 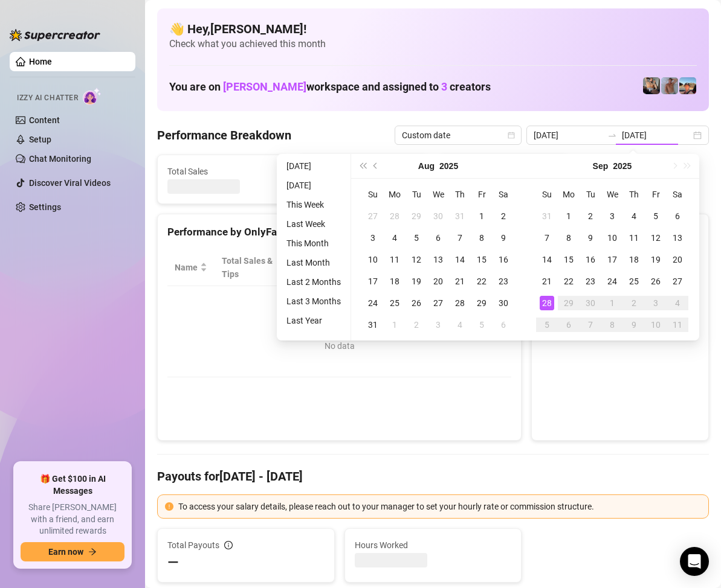 What do you see at coordinates (73, 552) in the screenshot?
I see `button: Earn nowarrow-right` at bounding box center [73, 552].